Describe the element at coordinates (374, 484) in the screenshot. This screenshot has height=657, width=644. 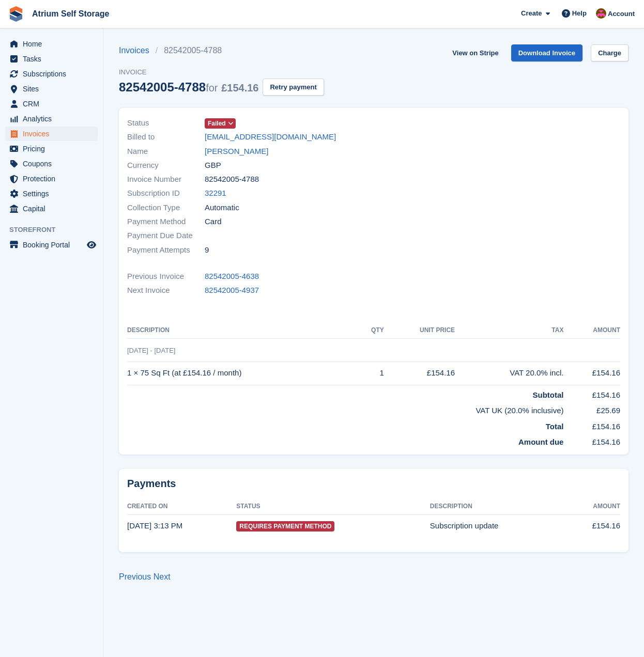
I see `h2: Payments` at that location.